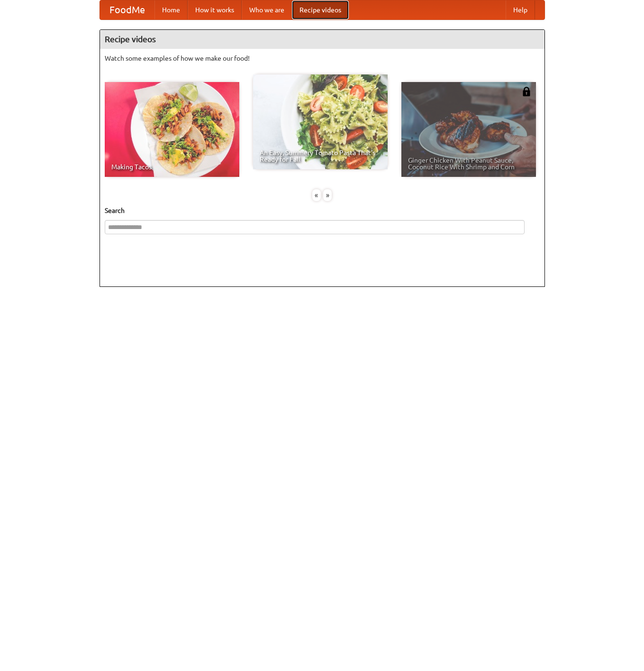 Image resolution: width=644 pixels, height=671 pixels. I want to click on a: How it works, so click(214, 10).